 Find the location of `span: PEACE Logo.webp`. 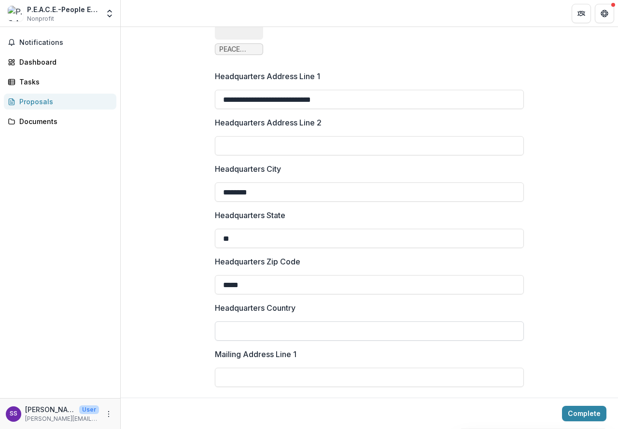

span: PEACE Logo.webp is located at coordinates (239, 49).